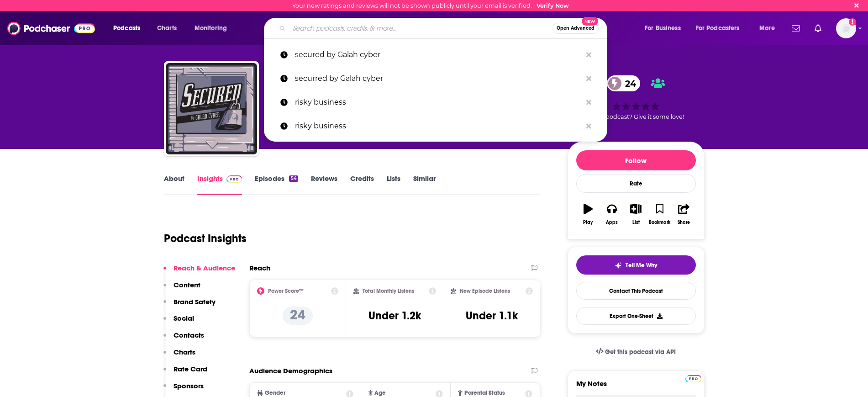 Image resolution: width=868 pixels, height=397 pixels. What do you see at coordinates (276, 185) in the screenshot?
I see `a: Episodes54` at bounding box center [276, 185].